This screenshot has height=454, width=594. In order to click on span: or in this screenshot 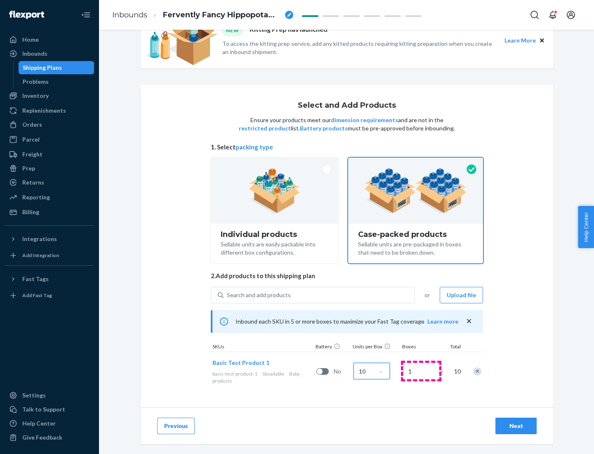, I will do `click(427, 295)`.